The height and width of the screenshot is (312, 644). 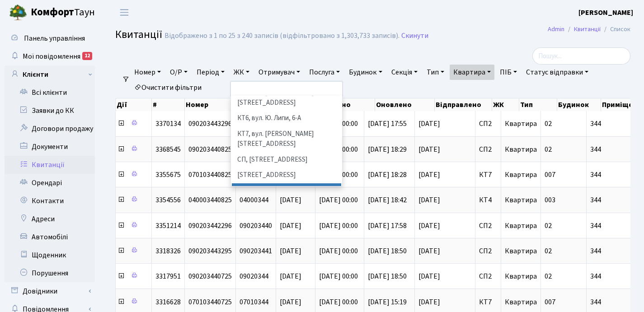 I want to click on span: Панель управління, so click(x=54, y=39).